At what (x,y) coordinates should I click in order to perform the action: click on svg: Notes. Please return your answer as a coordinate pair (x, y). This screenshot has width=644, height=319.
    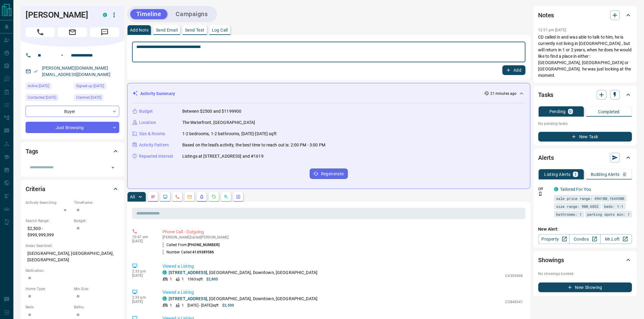
    Looking at the image, I should click on (153, 197).